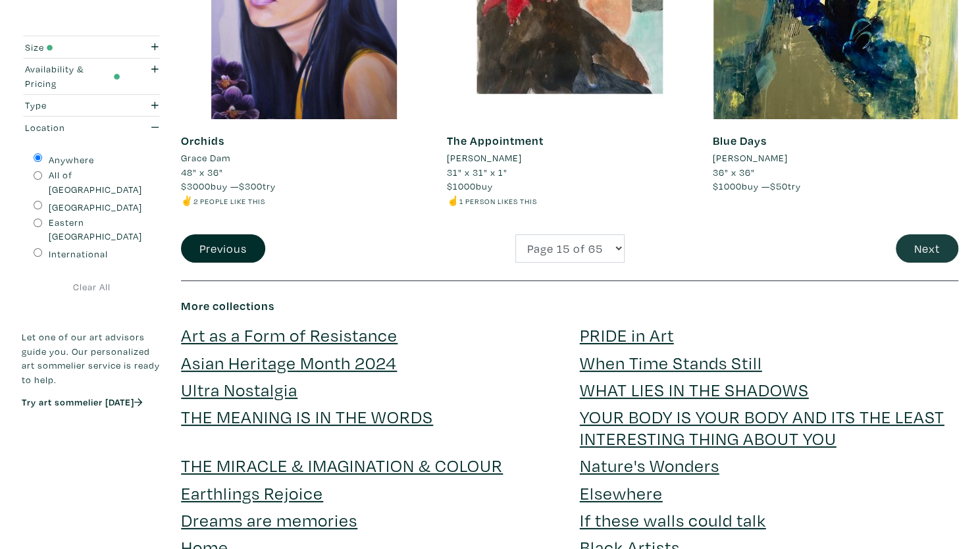 The image size is (980, 549). Describe the element at coordinates (477, 172) in the screenshot. I see `span: 31" x 31" x 1"` at that location.